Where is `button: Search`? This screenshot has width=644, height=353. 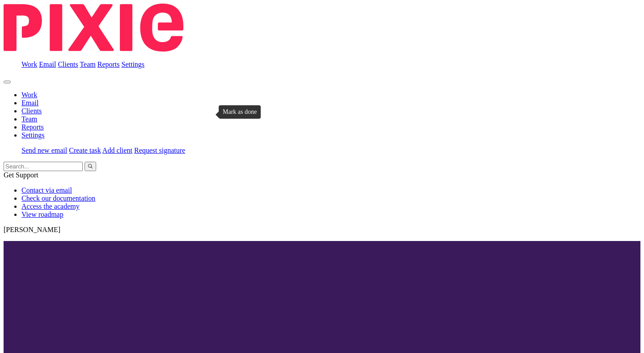
button: Search is located at coordinates (90, 166).